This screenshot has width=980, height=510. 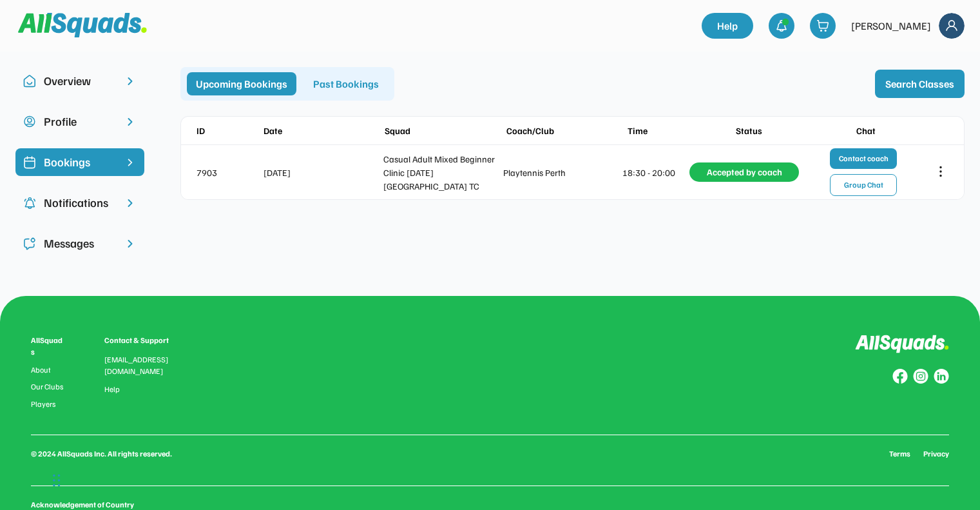 What do you see at coordinates (48, 387) in the screenshot?
I see `a: Our Clubs` at bounding box center [48, 387].